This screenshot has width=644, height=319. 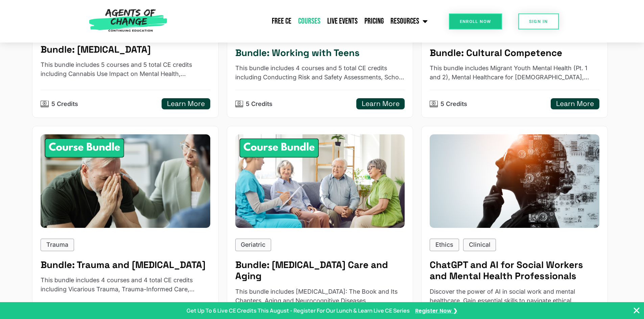 I want to click on h5: Bundle: Cannabis Use Disorder, so click(x=126, y=49).